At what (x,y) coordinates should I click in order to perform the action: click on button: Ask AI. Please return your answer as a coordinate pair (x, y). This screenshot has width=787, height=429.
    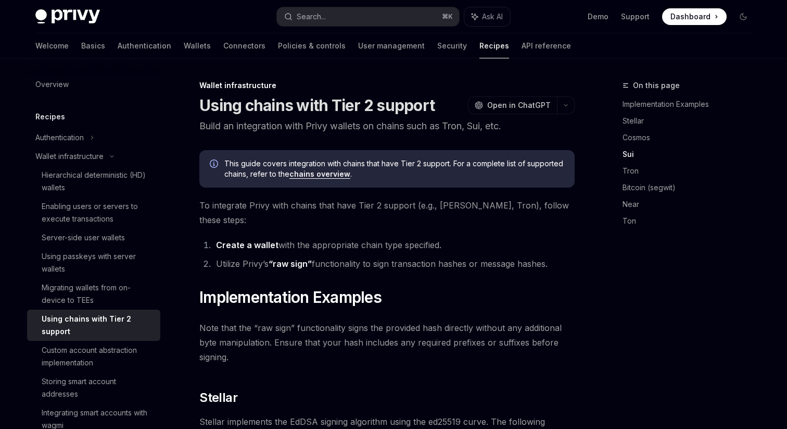
    Looking at the image, I should click on (487, 17).